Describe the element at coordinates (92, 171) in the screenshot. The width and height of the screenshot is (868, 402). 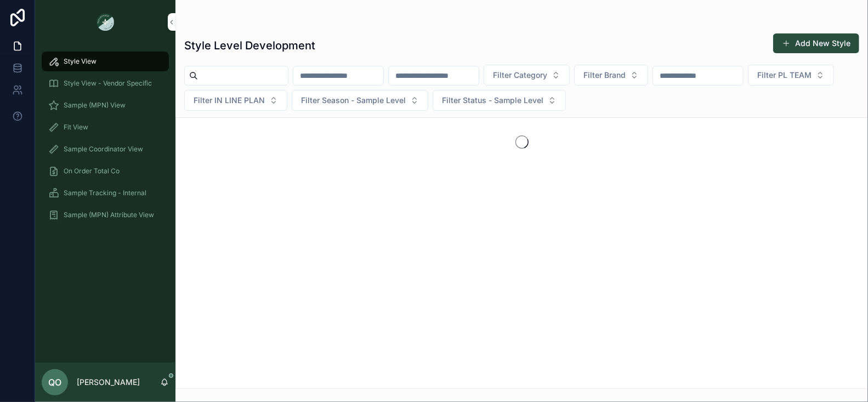
I see `span: On Order Total Co` at that location.